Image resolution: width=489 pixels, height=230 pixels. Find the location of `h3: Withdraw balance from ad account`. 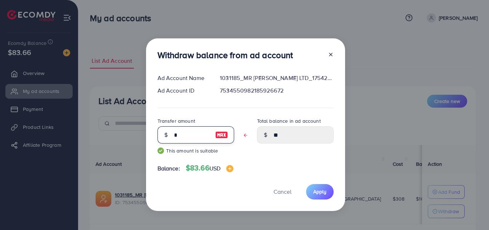

h3: Withdraw balance from ad account is located at coordinates (225, 55).